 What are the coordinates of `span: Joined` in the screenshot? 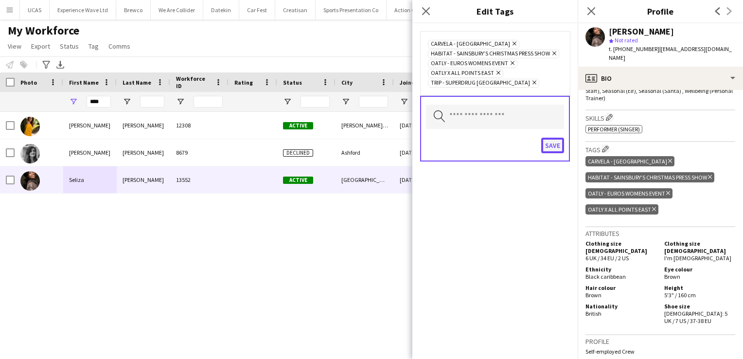 It's located at (409, 82).